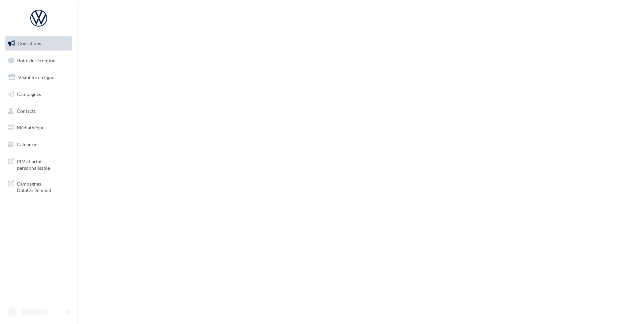 This screenshot has width=644, height=324. I want to click on span: Campagnes DataOnDemand, so click(43, 186).